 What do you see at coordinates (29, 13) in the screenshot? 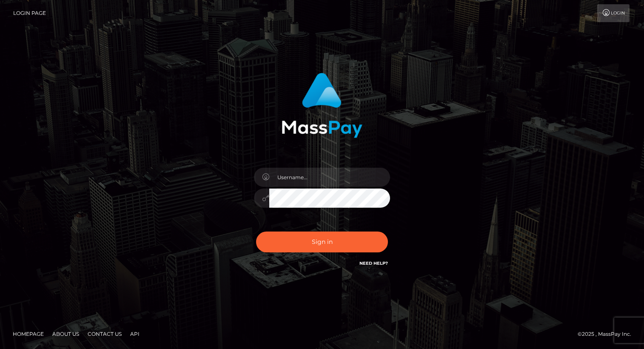
I see `a: Login Page` at bounding box center [29, 13].